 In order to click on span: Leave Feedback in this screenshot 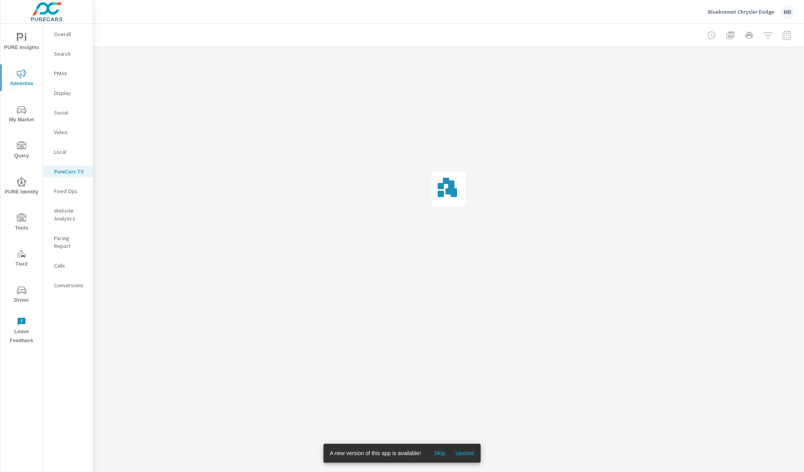, I will do `click(22, 331)`.